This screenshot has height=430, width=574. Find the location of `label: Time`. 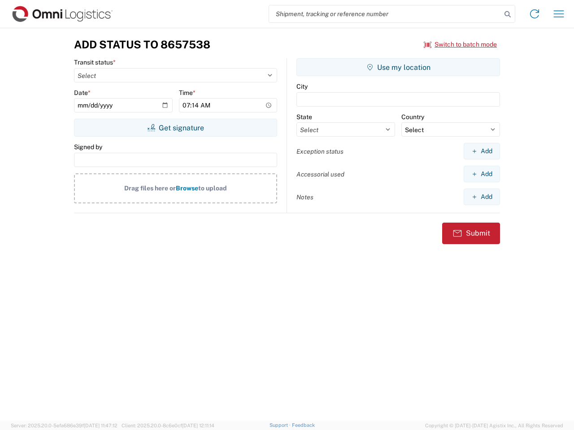

label: Time is located at coordinates (187, 93).